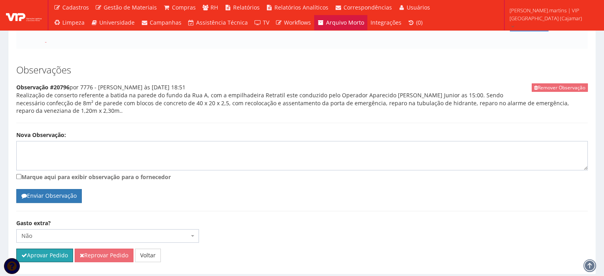 Image resolution: width=604 pixels, height=276 pixels. I want to click on span: Cadastros, so click(75, 7).